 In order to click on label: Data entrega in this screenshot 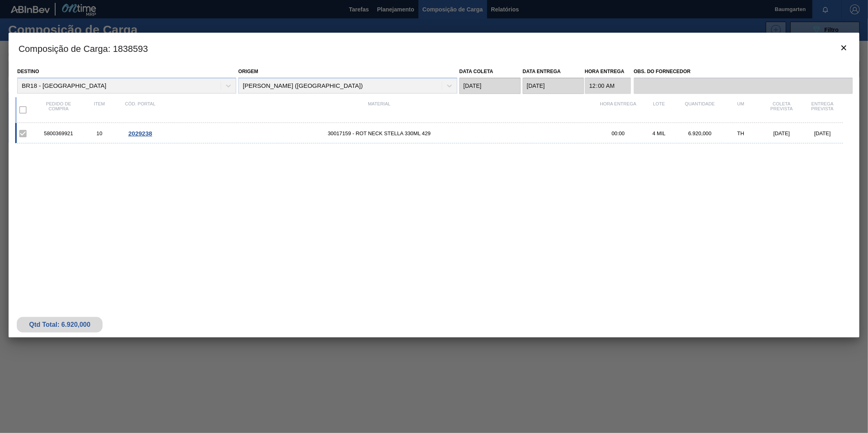, I will do `click(541, 71)`.